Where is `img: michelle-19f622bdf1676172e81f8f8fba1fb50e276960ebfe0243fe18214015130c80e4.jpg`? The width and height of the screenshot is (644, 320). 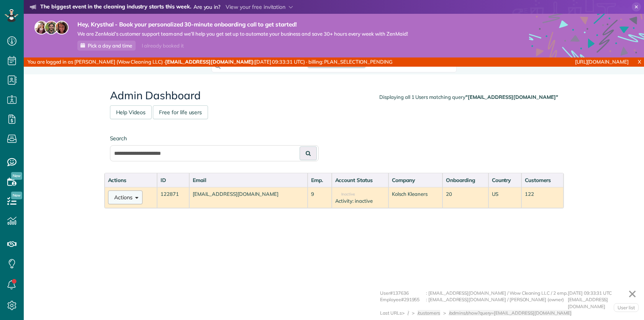 img: michelle-19f622bdf1676172e81f8f8fba1fb50e276960ebfe0243fe18214015130c80e4.jpg is located at coordinates (62, 27).